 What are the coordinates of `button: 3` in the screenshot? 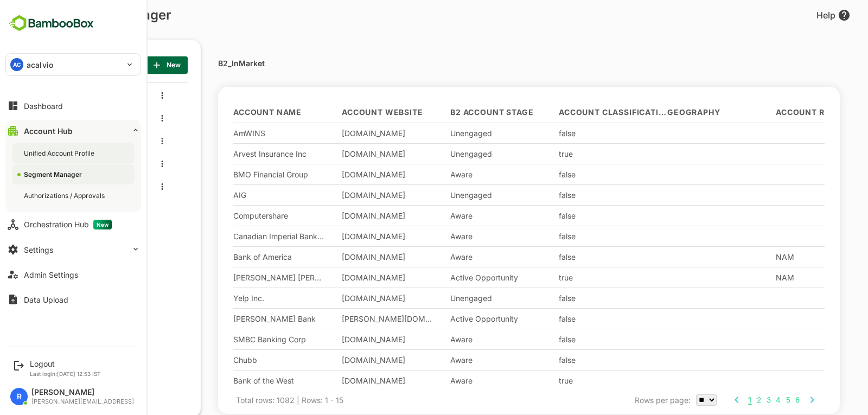 It's located at (730, 399).